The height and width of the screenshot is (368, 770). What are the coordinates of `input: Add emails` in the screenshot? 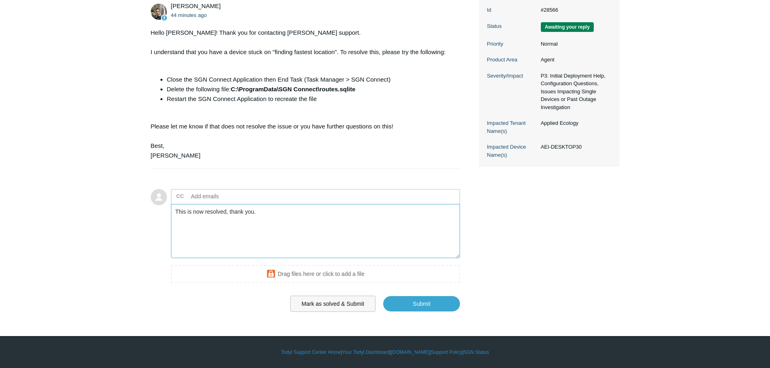 It's located at (231, 196).